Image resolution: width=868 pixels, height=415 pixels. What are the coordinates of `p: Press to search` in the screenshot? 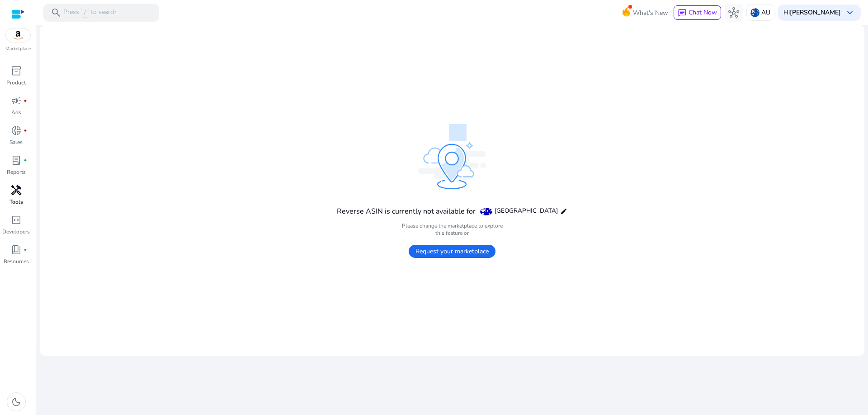 It's located at (90, 13).